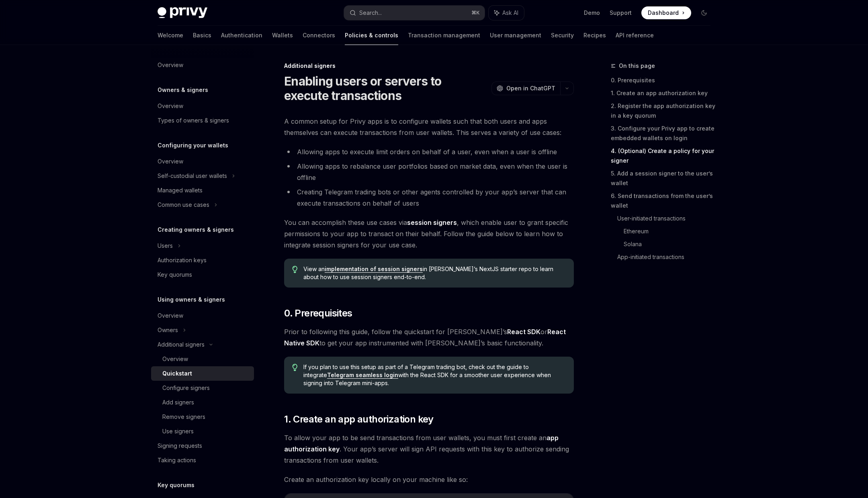 The height and width of the screenshot is (498, 868). Describe the element at coordinates (444, 36) in the screenshot. I see `a: Transaction management` at that location.